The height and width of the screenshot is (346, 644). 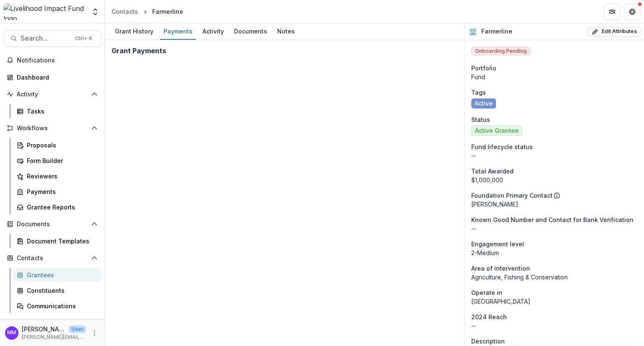 What do you see at coordinates (147, 11) in the screenshot?
I see `nav: breadcrumb` at bounding box center [147, 11].